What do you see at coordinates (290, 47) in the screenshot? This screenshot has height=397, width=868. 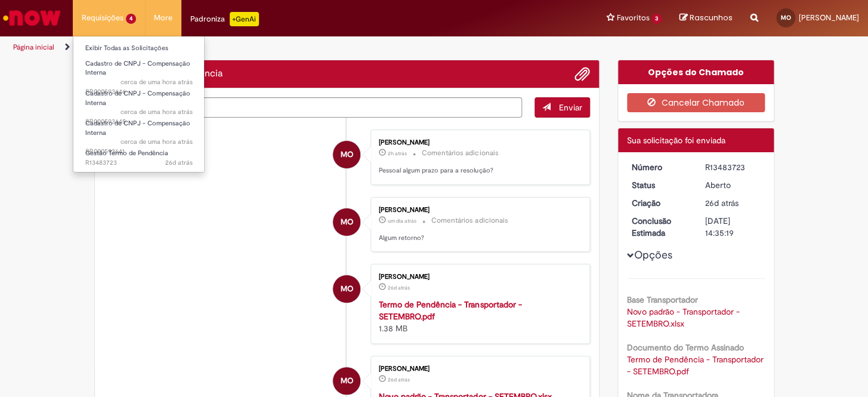 I see `ul: Trilhas de página` at bounding box center [290, 47].